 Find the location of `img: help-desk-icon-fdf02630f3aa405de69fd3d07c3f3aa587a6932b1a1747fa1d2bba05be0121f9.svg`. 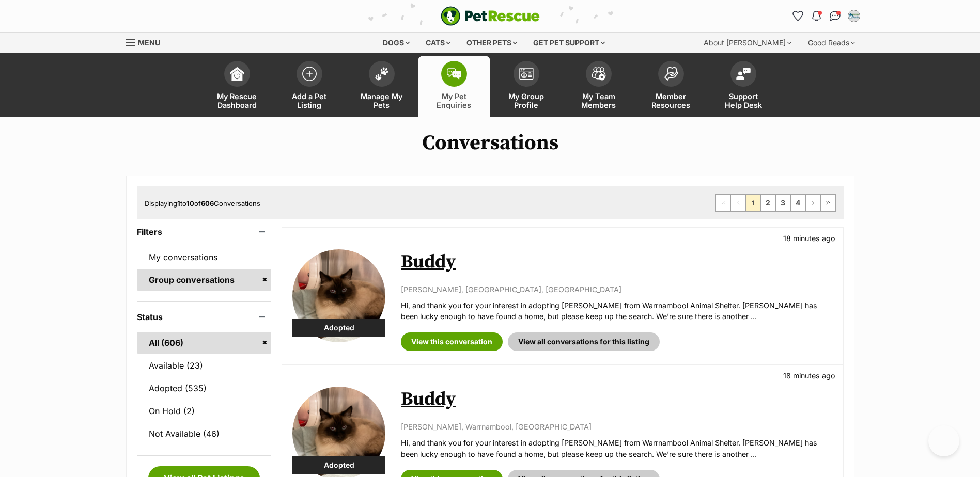

img: help-desk-icon-fdf02630f3aa405de69fd3d07c3f3aa587a6932b1a1747fa1d2bba05be0121f9.svg is located at coordinates (743, 74).